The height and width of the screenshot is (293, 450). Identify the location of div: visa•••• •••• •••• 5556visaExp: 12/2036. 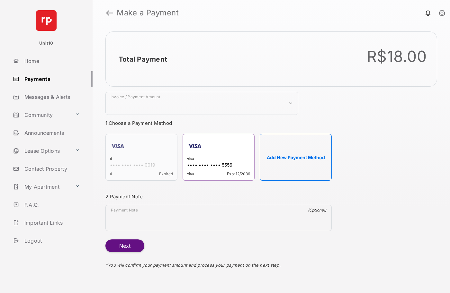
(218, 157).